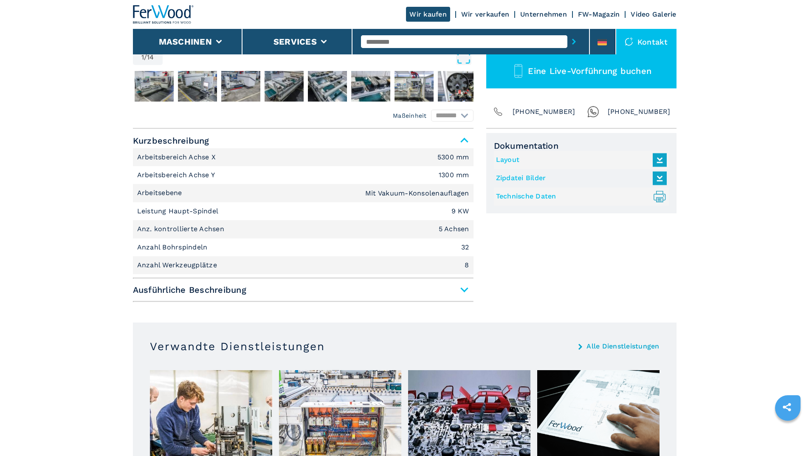 The height and width of the screenshot is (456, 809). What do you see at coordinates (328, 86) in the screenshot?
I see `img: 6da968d286256562578844f4212d9636` at bounding box center [328, 86].